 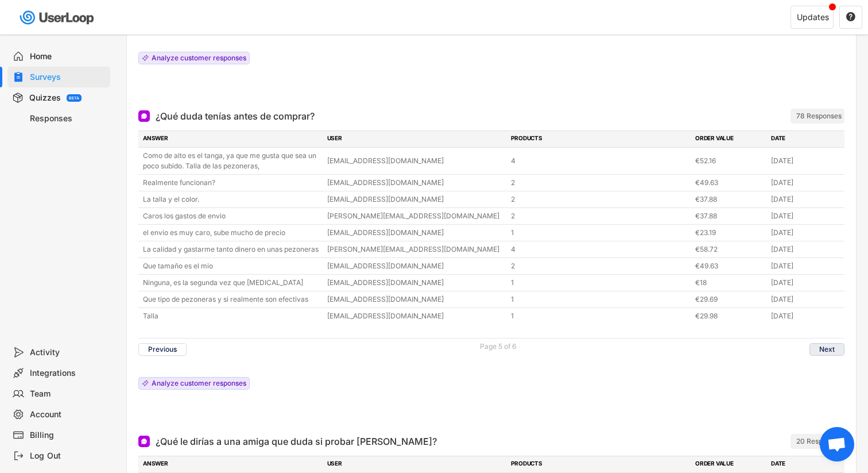 What do you see at coordinates (231, 316) in the screenshot?
I see `div: Talla` at bounding box center [231, 316].